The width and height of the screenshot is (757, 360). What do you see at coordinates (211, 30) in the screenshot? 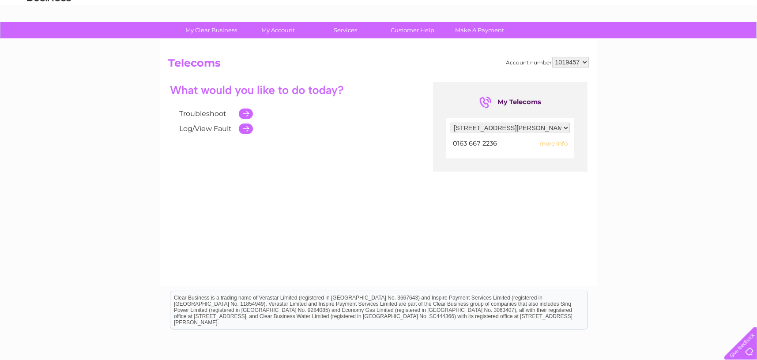
I see `a: My Clear Business` at bounding box center [211, 30].